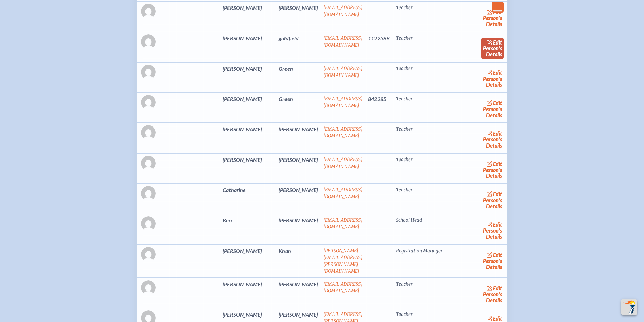  Describe the element at coordinates (298, 47) in the screenshot. I see `td: goldfield` at that location.